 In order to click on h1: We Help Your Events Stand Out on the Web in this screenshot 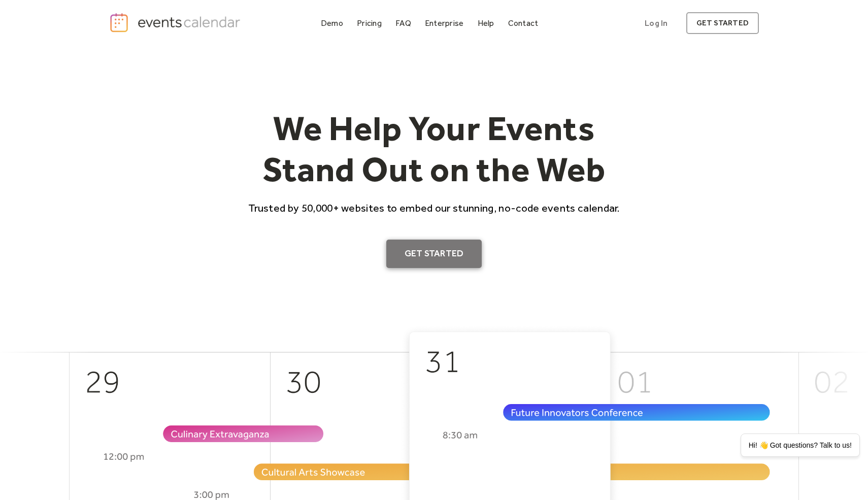, I will do `click(434, 149)`.